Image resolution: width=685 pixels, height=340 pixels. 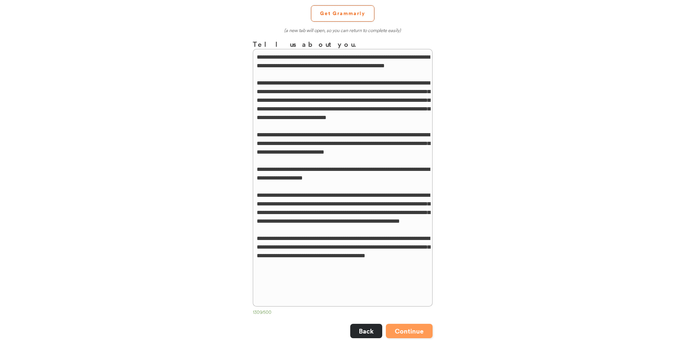 I want to click on h3: Tell us about you., so click(x=343, y=44).